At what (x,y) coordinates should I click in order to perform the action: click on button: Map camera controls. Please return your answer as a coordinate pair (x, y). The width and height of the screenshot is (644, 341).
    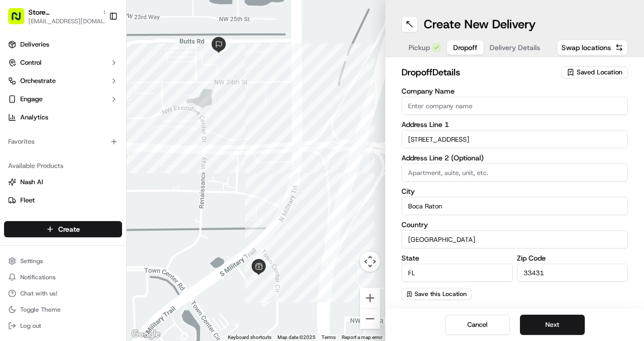
    Looking at the image, I should click on (370, 262).